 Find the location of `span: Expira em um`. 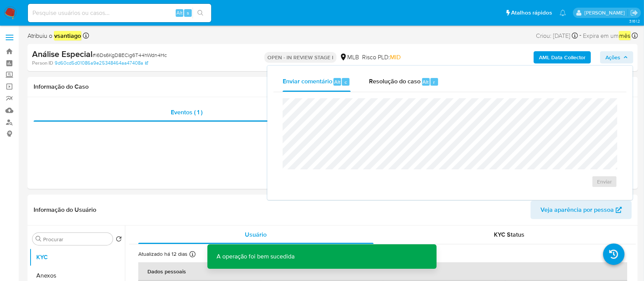

span: Expira em um is located at coordinates (607, 36).